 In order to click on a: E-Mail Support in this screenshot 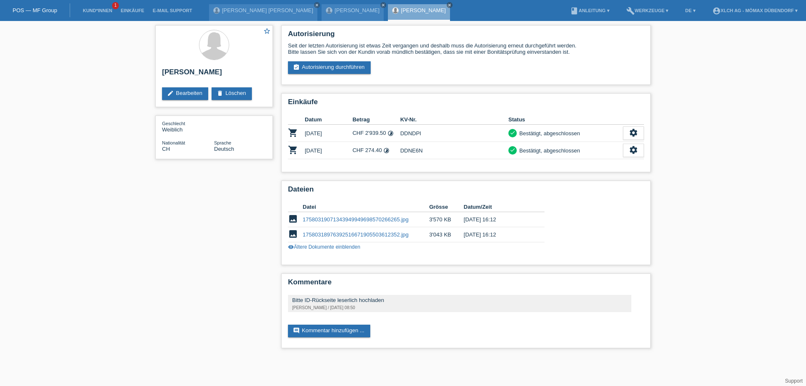, I will do `click(173, 10)`.